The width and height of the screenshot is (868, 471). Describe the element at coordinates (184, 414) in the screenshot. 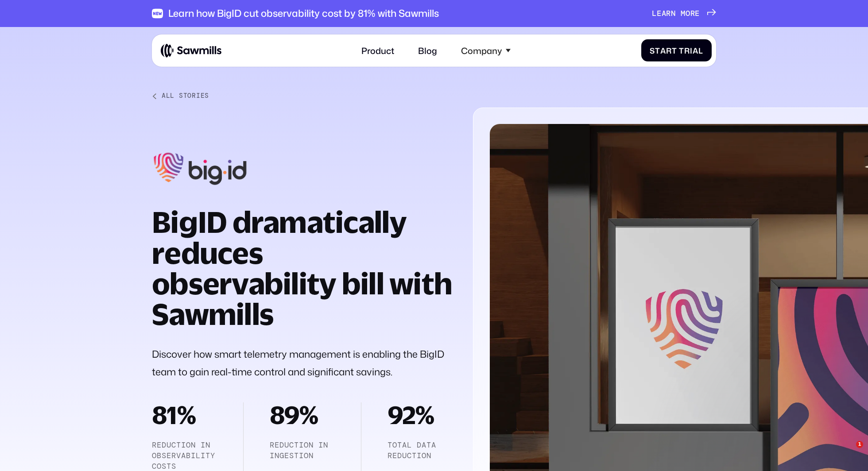

I see `h2: 81%` at that location.